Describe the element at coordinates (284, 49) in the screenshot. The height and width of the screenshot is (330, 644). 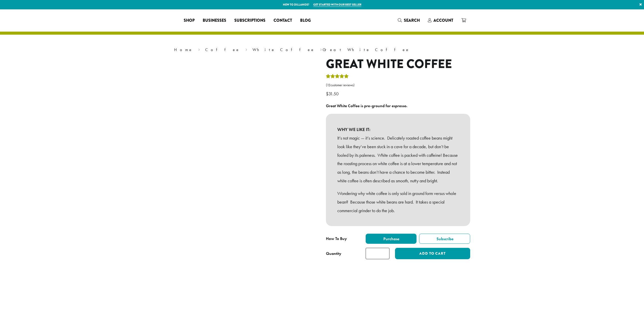
I see `a: White Coffee` at that location.